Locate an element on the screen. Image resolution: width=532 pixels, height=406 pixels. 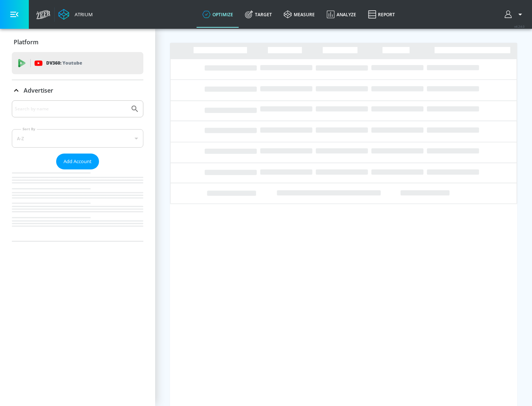
p: DV360: is located at coordinates (64, 63).